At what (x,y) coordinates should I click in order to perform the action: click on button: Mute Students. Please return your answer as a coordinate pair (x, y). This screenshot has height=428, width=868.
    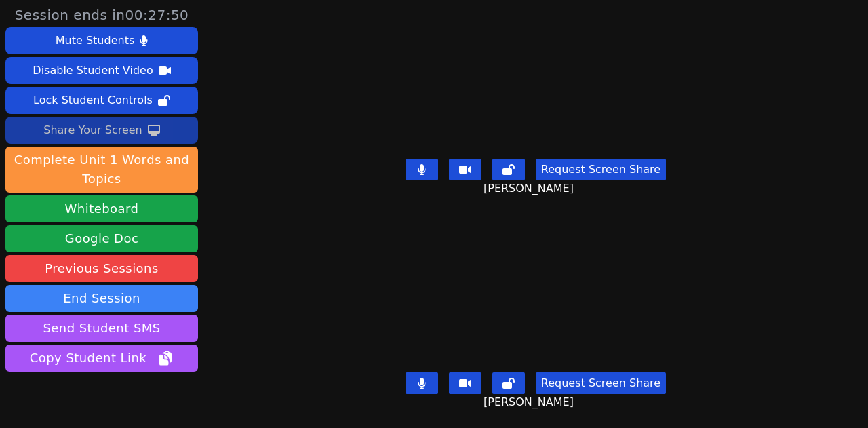
    Looking at the image, I should click on (102, 41).